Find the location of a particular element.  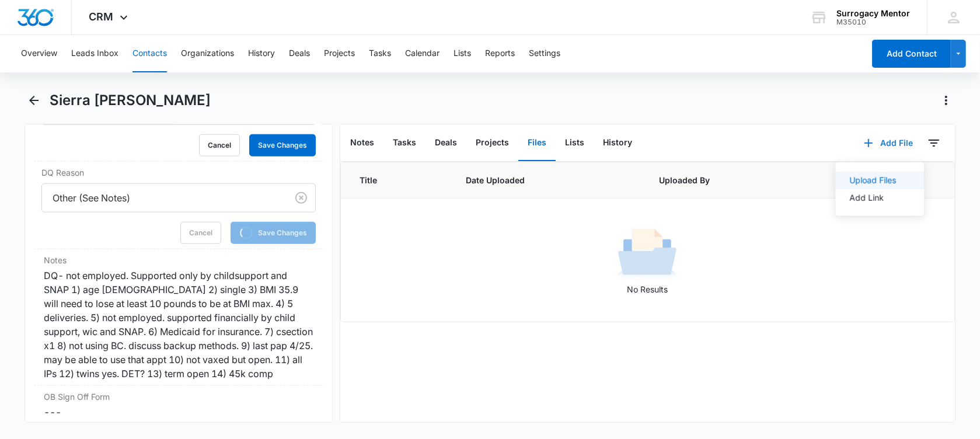

span: CRM is located at coordinates (101, 16).